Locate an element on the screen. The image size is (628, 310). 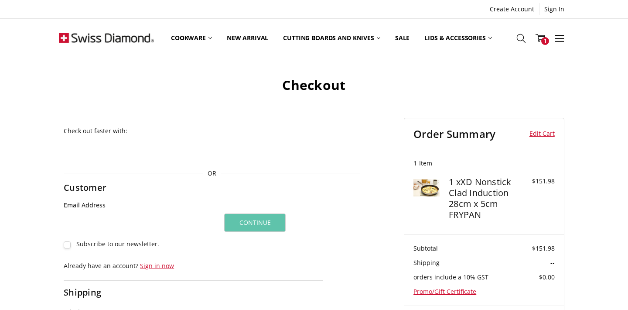
span: OR is located at coordinates (212, 173).